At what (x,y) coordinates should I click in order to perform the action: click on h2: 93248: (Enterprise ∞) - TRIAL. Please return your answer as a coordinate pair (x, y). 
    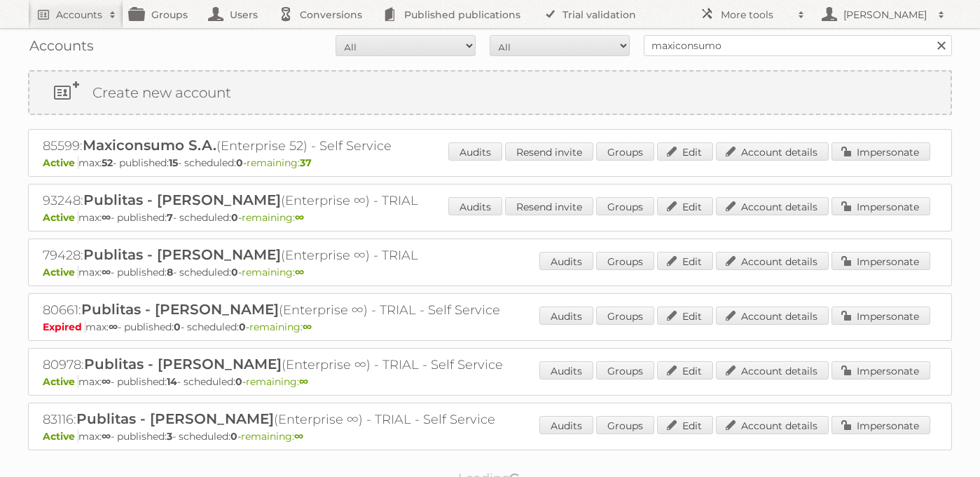
    Looking at the image, I should click on (288, 200).